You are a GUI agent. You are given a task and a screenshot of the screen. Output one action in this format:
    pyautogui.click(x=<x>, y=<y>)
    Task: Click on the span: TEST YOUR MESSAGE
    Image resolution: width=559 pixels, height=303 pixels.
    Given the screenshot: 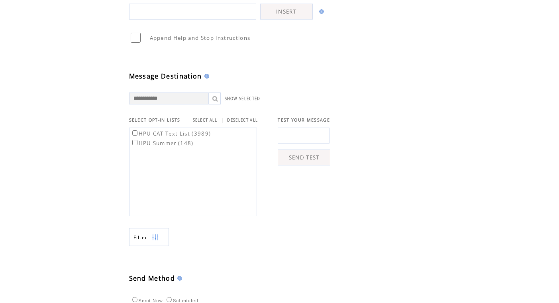 What is the action you would take?
    pyautogui.click(x=303, y=120)
    